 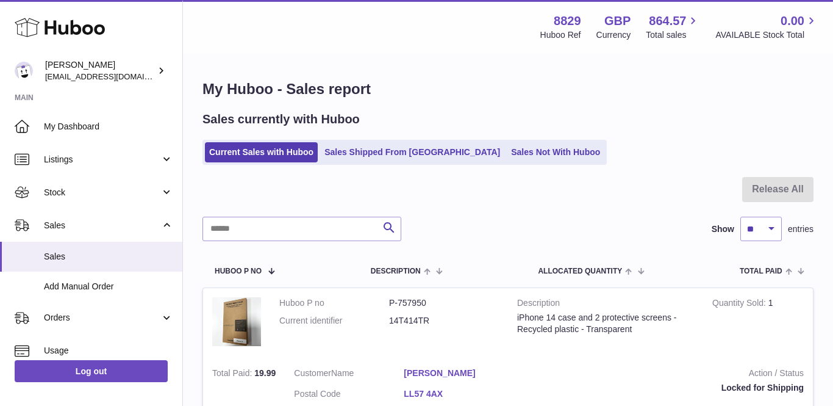 What do you see at coordinates (265, 373) in the screenshot?
I see `span: 19.99` at bounding box center [265, 373].